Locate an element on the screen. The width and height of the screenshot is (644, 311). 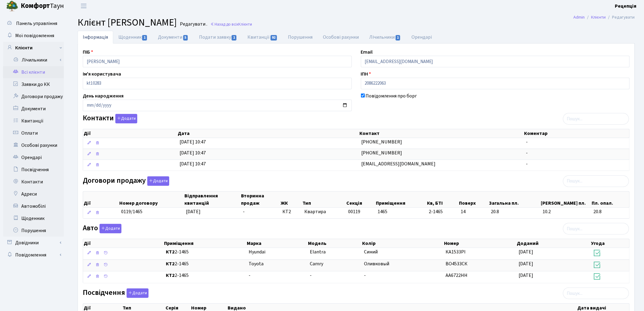
a: Оплати is located at coordinates (33, 133).